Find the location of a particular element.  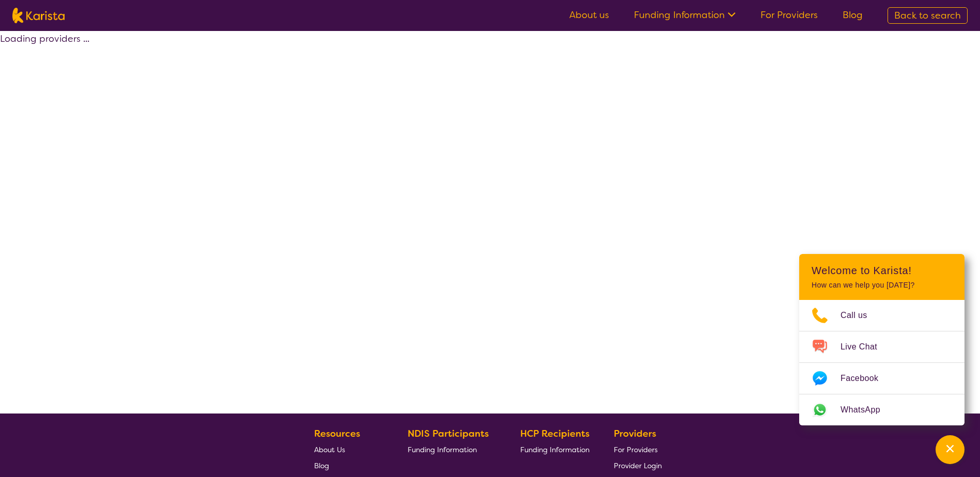

span: Back to search is located at coordinates (927, 15).